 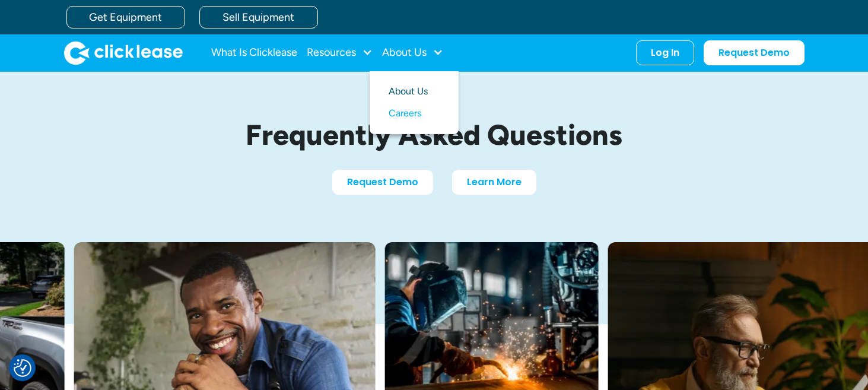 What do you see at coordinates (434, 134) in the screenshot?
I see `h1: Frequently Asked Questions` at bounding box center [434, 134].